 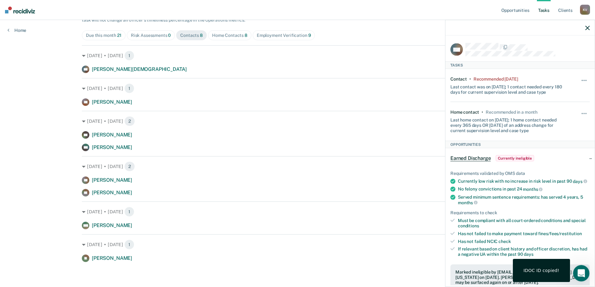 What do you see at coordinates (524, 252) in the screenshot?
I see `div: If relevant based on client history and officer discretion, has had a negative UA within the past 90` at bounding box center [524, 252].